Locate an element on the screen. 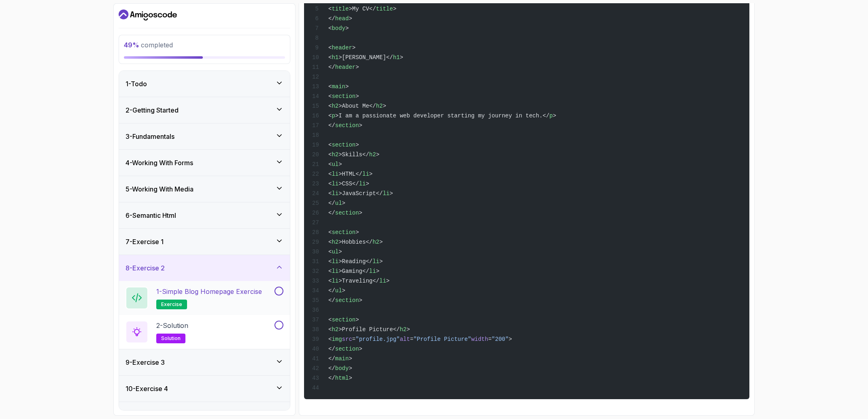 This screenshot has height=419, width=868. button: 10-Exercise 4 is located at coordinates (205, 389).